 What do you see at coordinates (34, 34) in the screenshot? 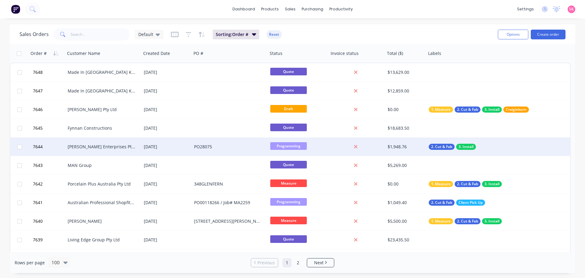
I see `h1: Sales Orders` at bounding box center [34, 34].